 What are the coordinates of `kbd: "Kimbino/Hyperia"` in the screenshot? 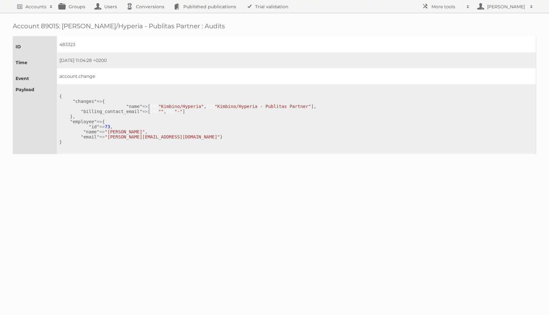 It's located at (181, 106).